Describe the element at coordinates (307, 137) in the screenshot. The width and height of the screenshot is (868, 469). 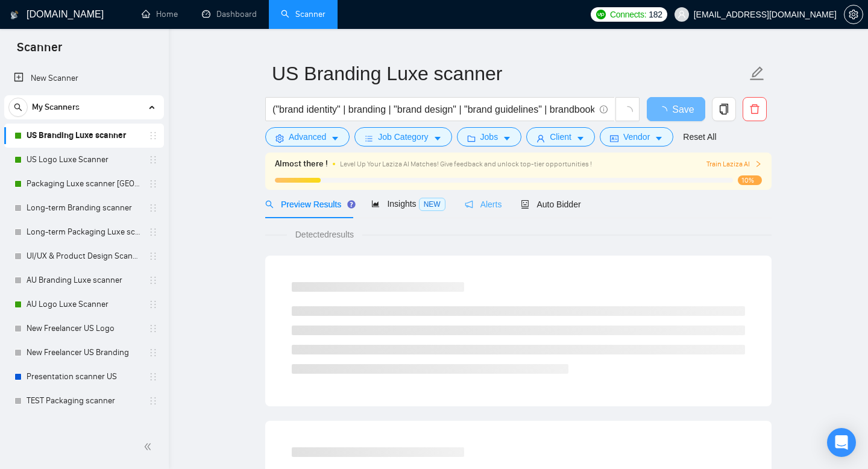
I see `span: Advanced` at that location.